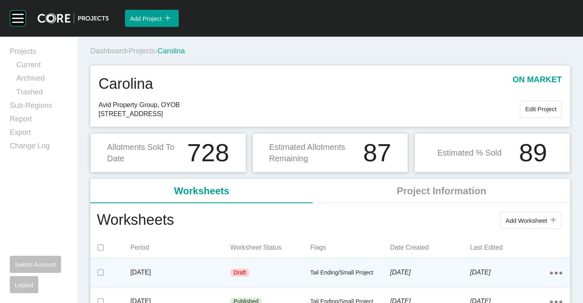  I want to click on li: Project Information, so click(441, 191).